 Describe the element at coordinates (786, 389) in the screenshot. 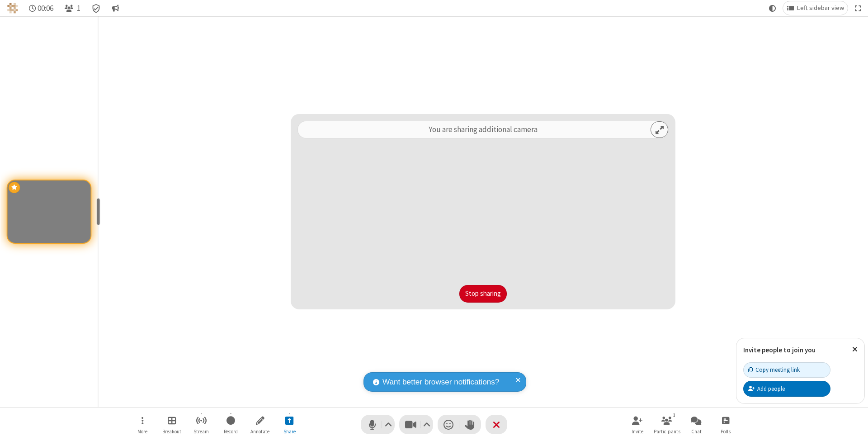

I see `button: Add people` at that location.